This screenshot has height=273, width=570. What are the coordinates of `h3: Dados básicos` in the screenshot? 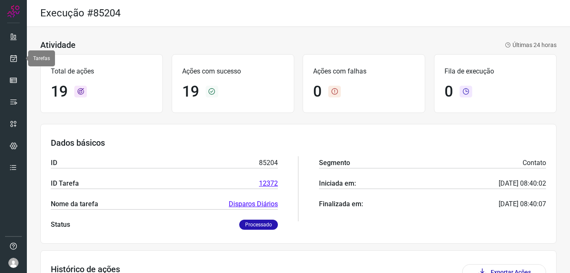 It's located at (299, 143).